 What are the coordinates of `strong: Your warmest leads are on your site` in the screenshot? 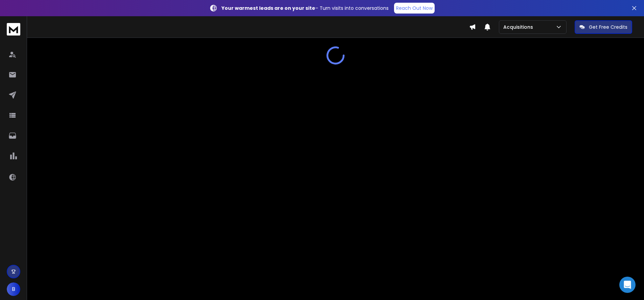 It's located at (268, 8).